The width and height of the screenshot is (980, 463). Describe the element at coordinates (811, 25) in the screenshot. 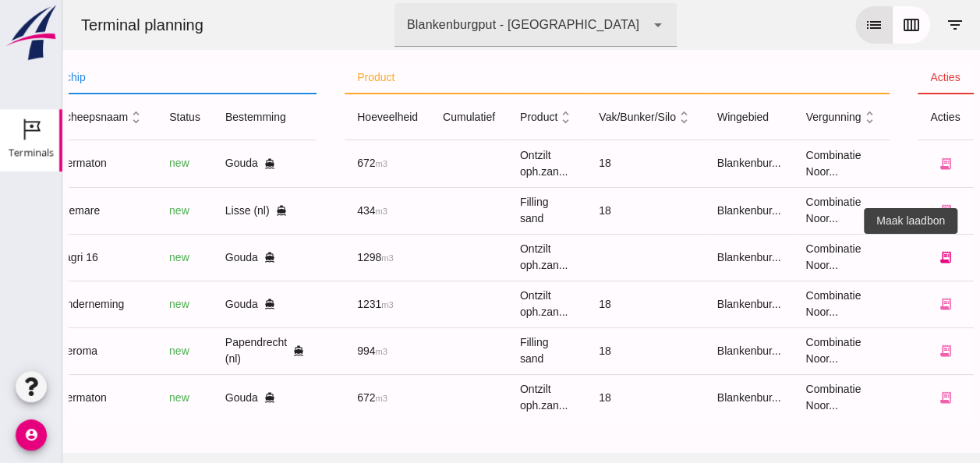

I see `i: list` at that location.